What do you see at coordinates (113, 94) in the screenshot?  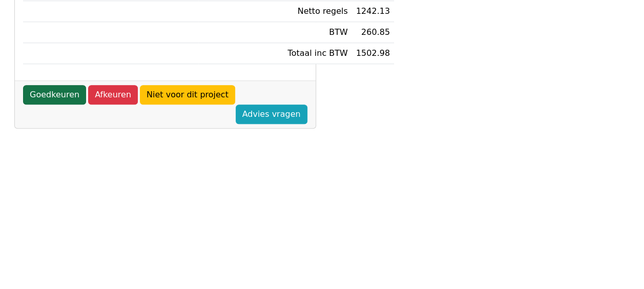 I see `a: Afkeuren` at bounding box center [113, 94].